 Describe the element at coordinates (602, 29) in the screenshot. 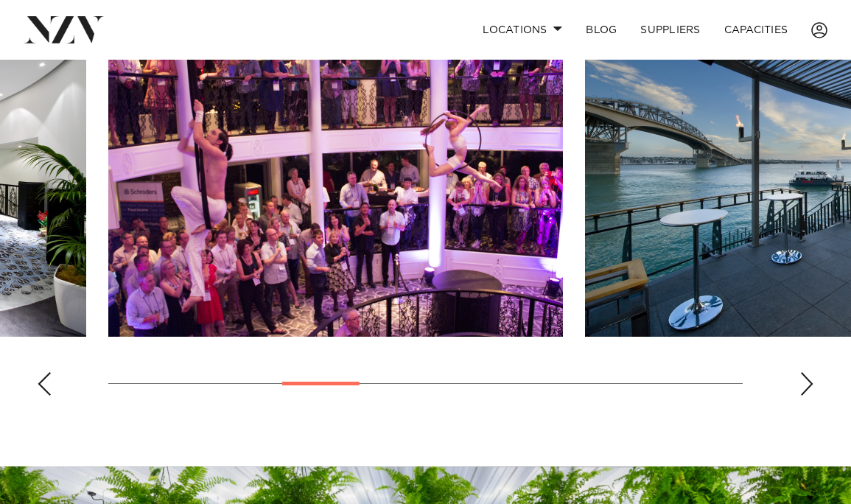

I see `a: BLOG` at that location.